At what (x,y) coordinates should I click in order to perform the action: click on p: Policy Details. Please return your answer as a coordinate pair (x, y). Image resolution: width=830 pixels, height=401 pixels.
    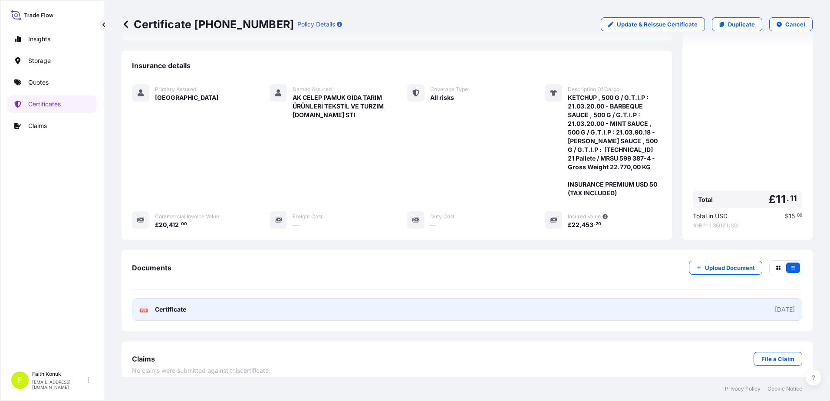
    Looking at the image, I should click on (316, 24).